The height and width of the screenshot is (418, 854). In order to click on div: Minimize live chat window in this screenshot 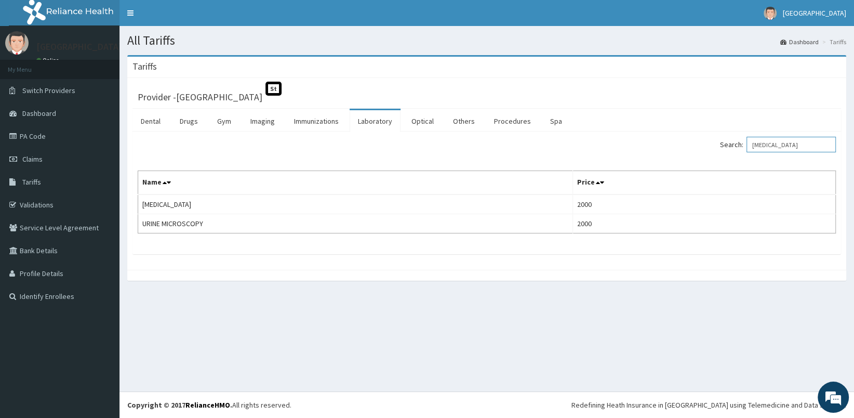, I will do `click(183, 18)`.